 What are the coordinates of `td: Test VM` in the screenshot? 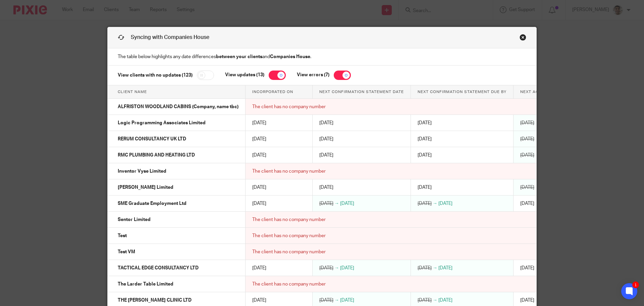 It's located at (176, 252).